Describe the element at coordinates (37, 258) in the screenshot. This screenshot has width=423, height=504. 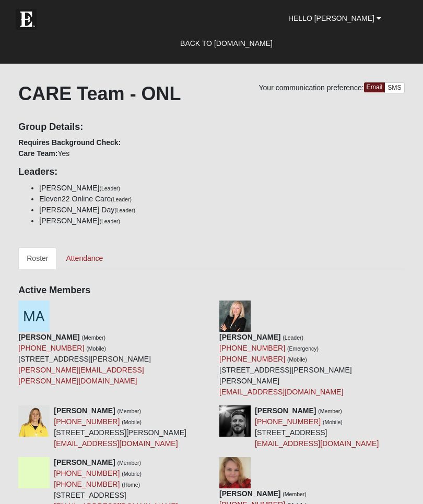
I see `a: Roster` at that location.